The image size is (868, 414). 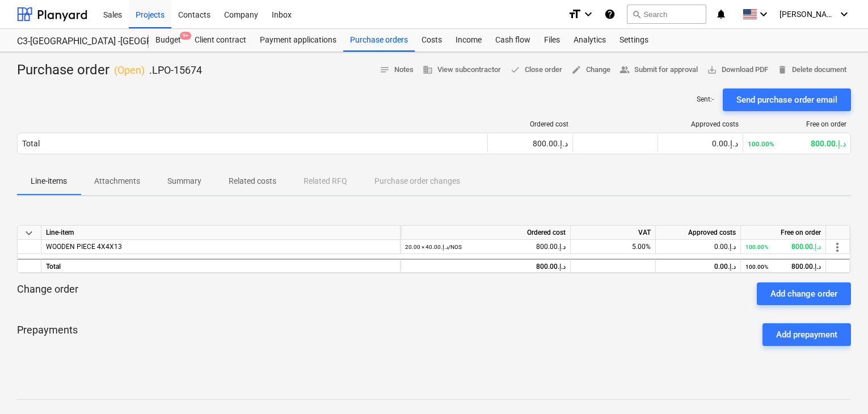 I want to click on a: Purchase orders, so click(x=379, y=40).